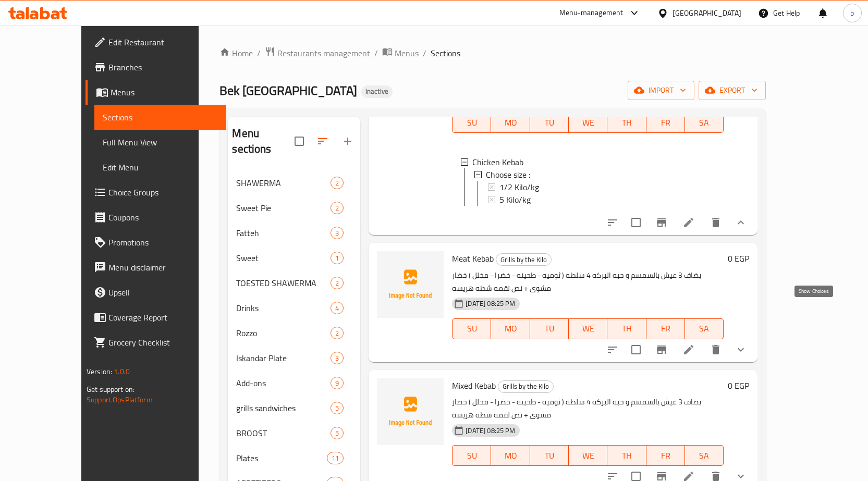 This screenshot has width=868, height=481. Describe the element at coordinates (337, 258) in the screenshot. I see `span: 1` at that location.